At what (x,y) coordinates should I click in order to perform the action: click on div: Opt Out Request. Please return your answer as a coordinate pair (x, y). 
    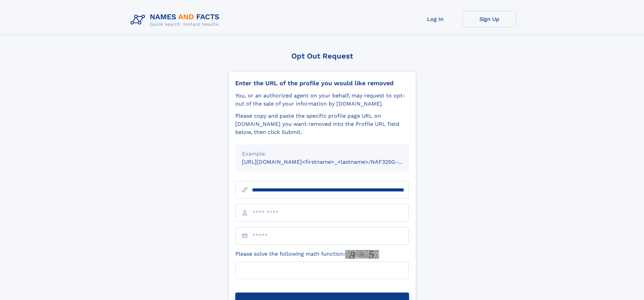
    Looking at the image, I should click on (322, 56).